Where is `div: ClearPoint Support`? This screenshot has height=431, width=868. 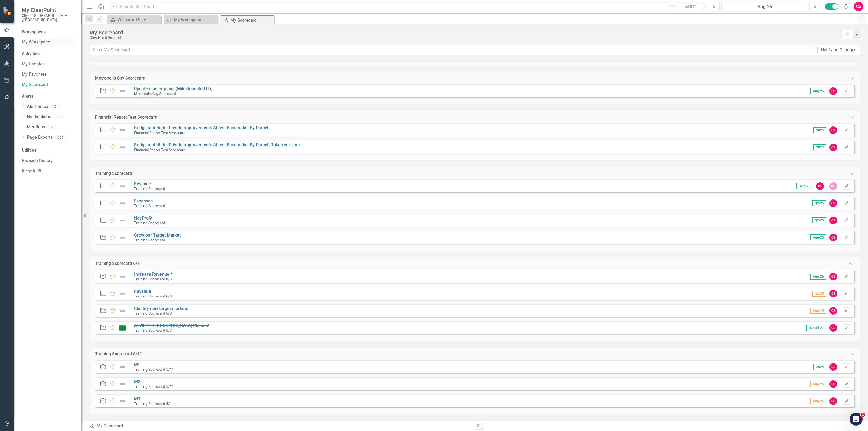 div: ClearPoint Support is located at coordinates (463, 37).